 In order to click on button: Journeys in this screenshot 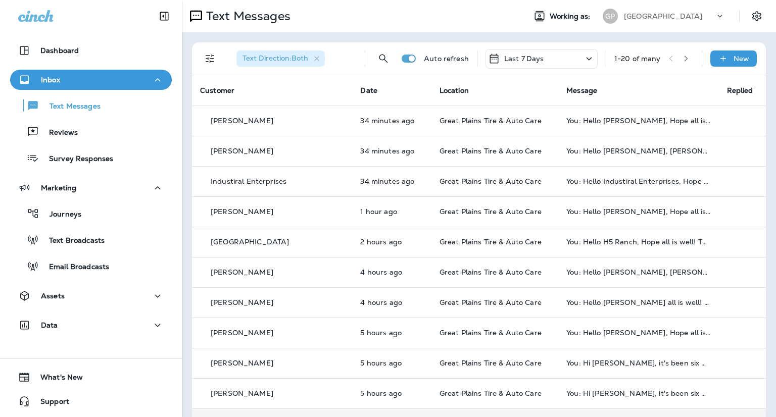, I will do `click(91, 214)`.